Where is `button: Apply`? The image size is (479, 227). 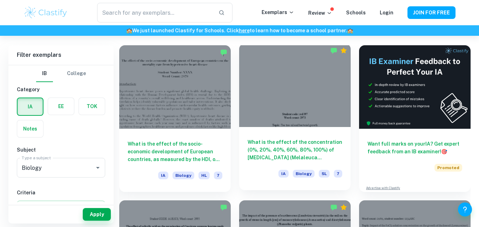 button: Apply is located at coordinates (97, 214).